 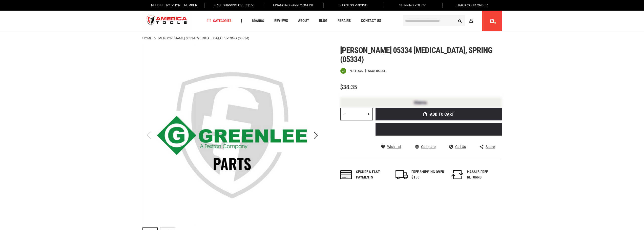 I want to click on button: Add to Cart, so click(x=438, y=114).